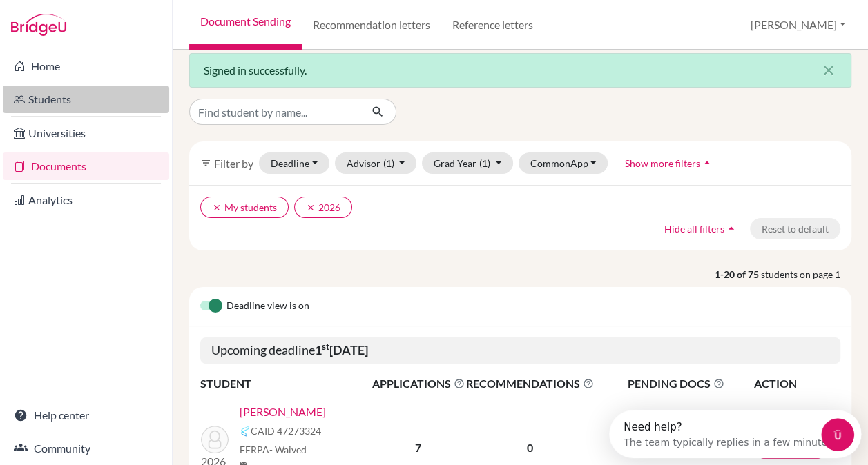  I want to click on a: Home, so click(86, 66).